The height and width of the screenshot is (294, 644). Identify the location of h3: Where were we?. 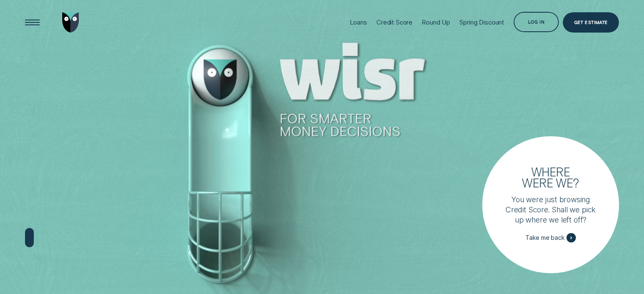
(550, 177).